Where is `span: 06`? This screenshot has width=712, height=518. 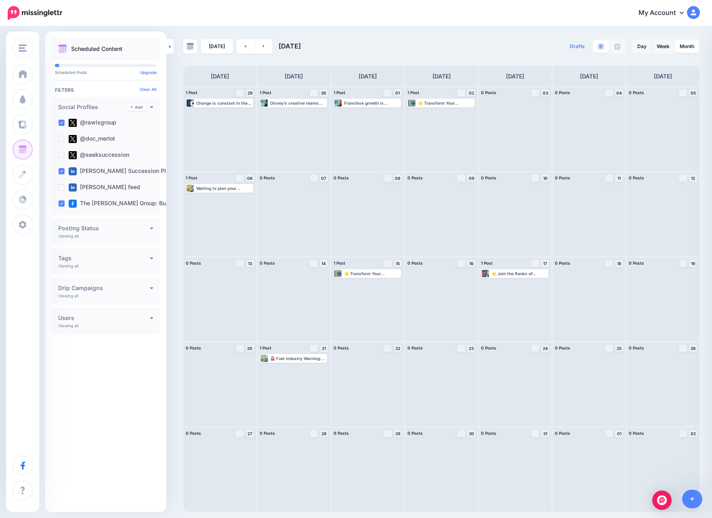
span: 06 is located at coordinates (250, 178).